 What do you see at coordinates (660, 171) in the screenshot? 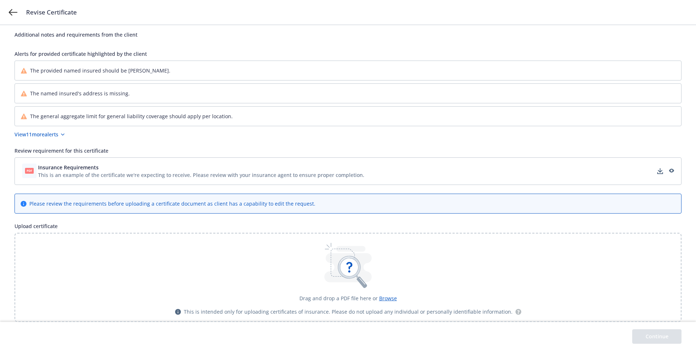
I see `a: download` at bounding box center [660, 171].